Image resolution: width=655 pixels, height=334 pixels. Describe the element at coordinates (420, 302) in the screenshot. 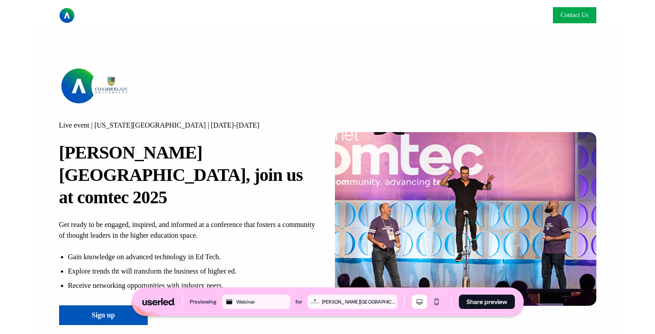

I see `button: Desktop mode` at that location.